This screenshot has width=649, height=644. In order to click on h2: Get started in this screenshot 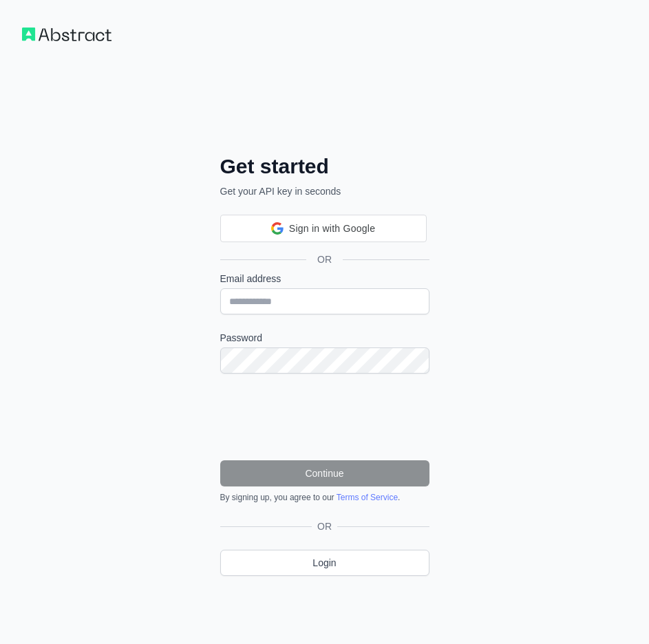, I will do `click(325, 166)`.